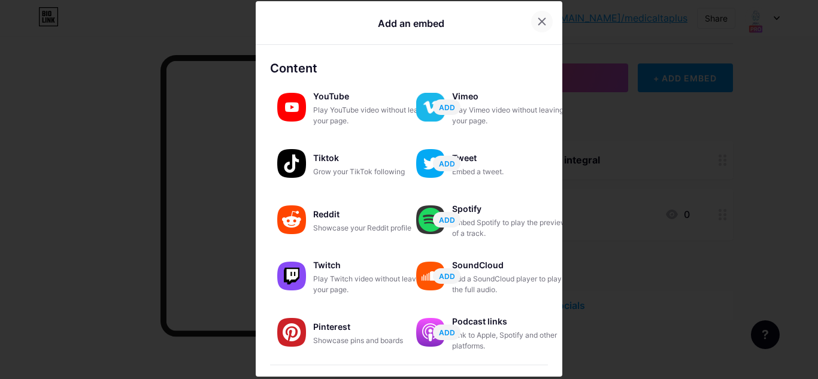  Describe the element at coordinates (373, 214) in the screenshot. I see `div: Reddit` at that location.